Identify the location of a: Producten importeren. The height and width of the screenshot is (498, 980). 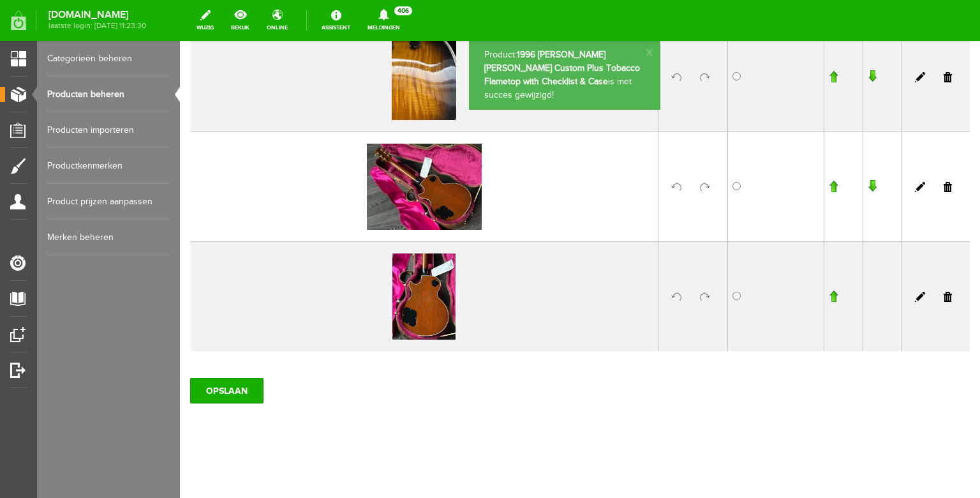
(109, 130).